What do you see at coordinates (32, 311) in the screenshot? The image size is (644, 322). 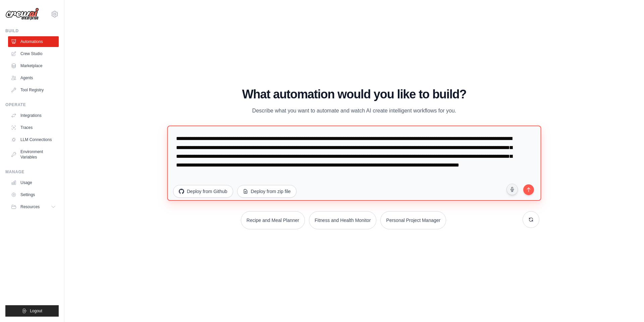 I see `button: Logout` at bounding box center [32, 311].